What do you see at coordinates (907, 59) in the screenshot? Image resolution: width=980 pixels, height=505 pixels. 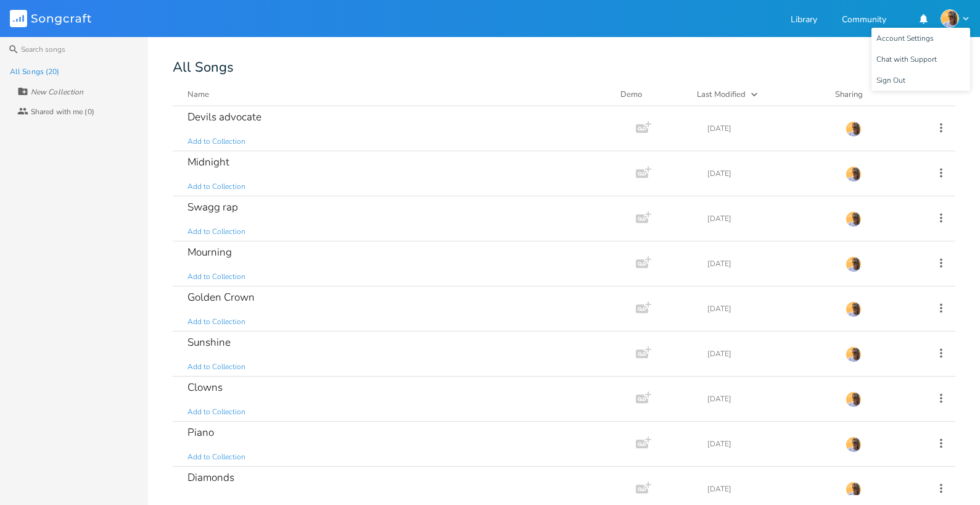 I see `span: Chat with Support` at bounding box center [907, 59].